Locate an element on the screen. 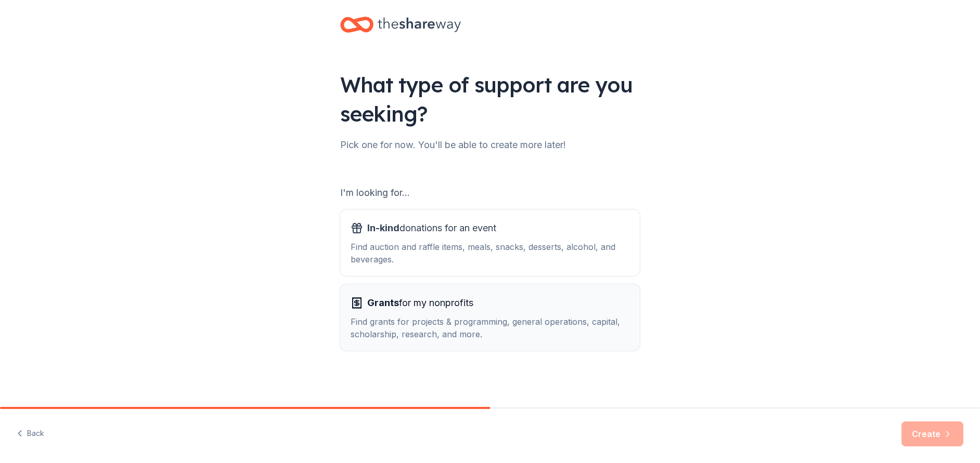 The image size is (980, 463). div: Pick one for now. You'll be able to create more later! is located at coordinates (490, 145).